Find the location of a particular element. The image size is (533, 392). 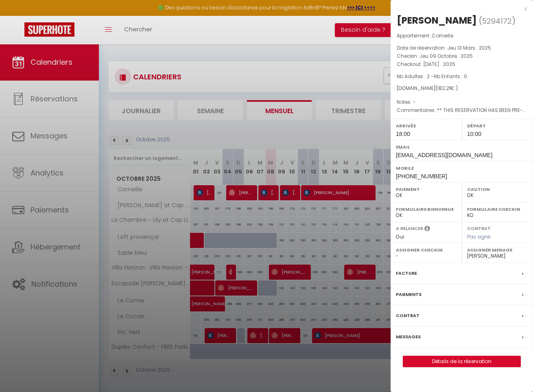

p: Appartement : is located at coordinates (462, 36).